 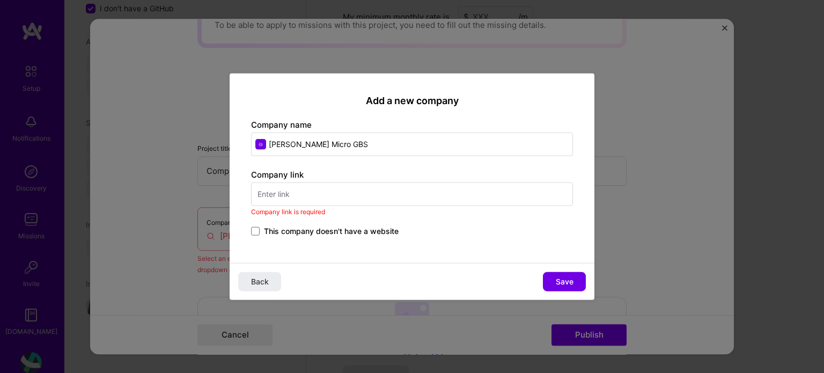 What do you see at coordinates (331, 231) in the screenshot?
I see `span: This company doesn't have a website` at bounding box center [331, 231].